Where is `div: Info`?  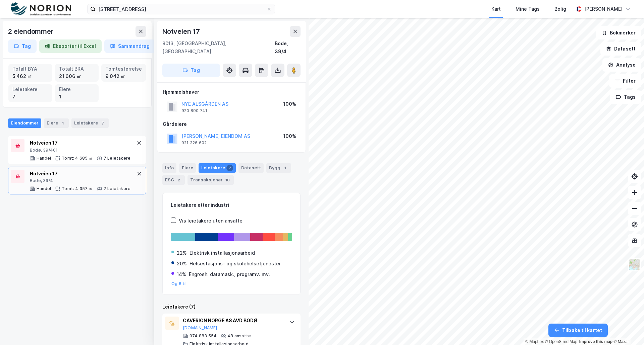 div: Info is located at coordinates (169, 168).